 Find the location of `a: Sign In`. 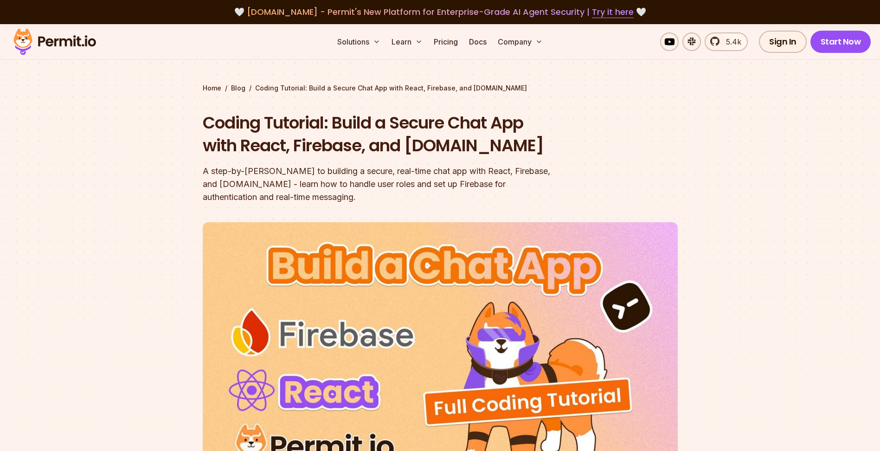

a: Sign In is located at coordinates (782, 42).